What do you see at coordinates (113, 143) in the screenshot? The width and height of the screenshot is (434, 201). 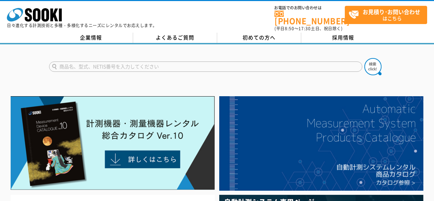 I see `img: Catalog Ver10` at bounding box center [113, 143].